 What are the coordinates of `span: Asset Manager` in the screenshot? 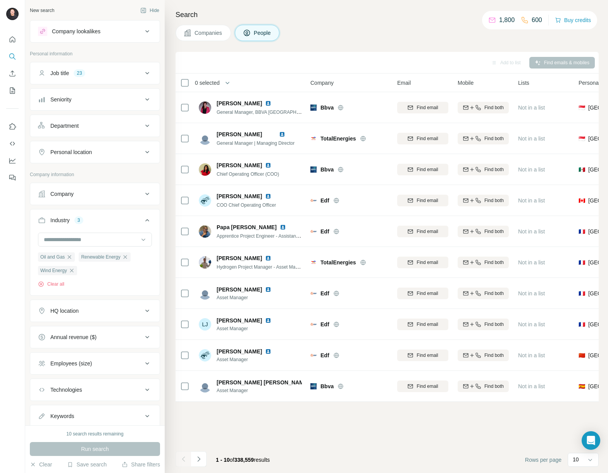 It's located at (248, 298).